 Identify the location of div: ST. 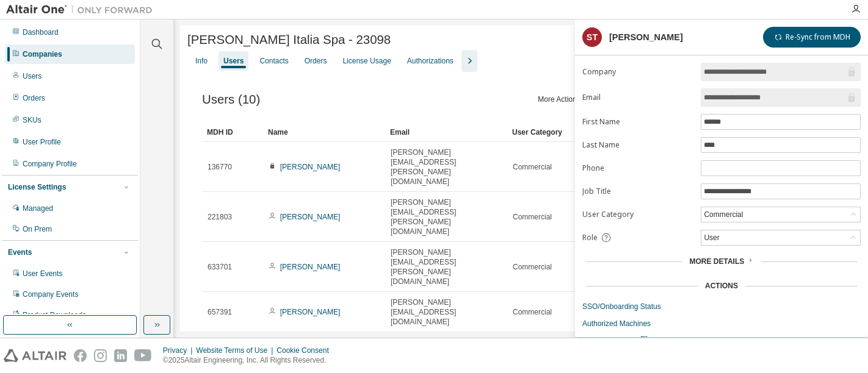
(592, 37).